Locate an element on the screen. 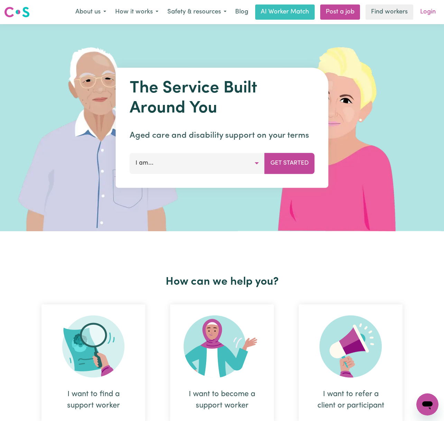 This screenshot has height=421, width=444. h1: The Service Built Around You is located at coordinates (222, 98).